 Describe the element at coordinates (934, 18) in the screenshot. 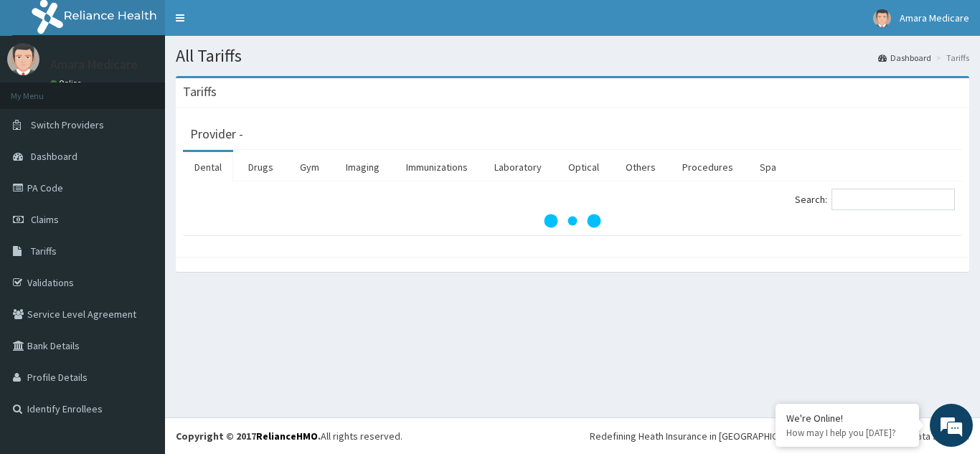

I see `span: Amara Medicare` at that location.